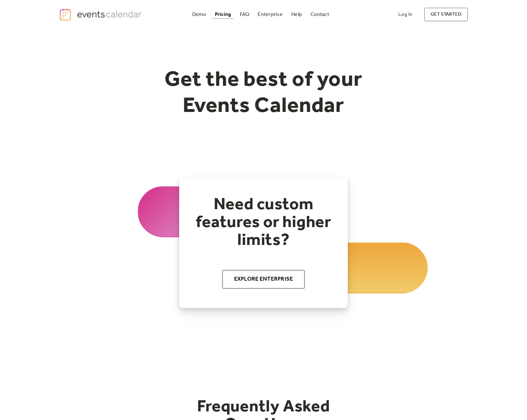  What do you see at coordinates (244, 14) in the screenshot?
I see `div: FAQ` at bounding box center [244, 14].